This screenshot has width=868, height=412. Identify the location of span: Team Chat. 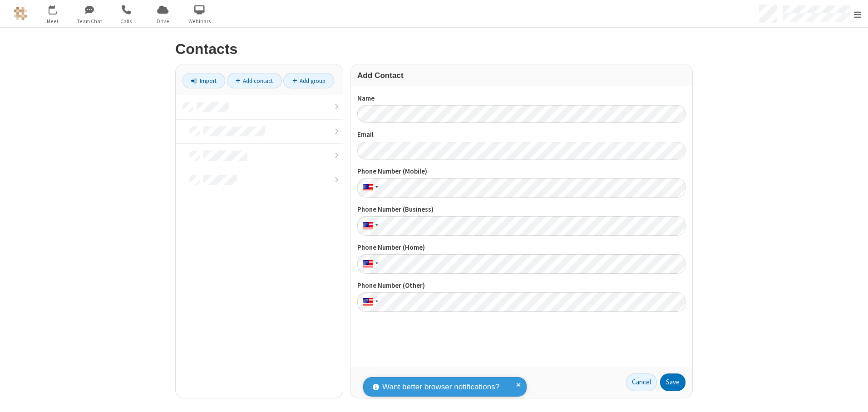
(89, 21).